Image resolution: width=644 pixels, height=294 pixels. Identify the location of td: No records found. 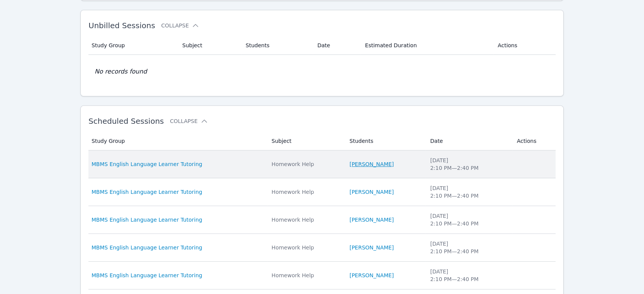
(322, 71).